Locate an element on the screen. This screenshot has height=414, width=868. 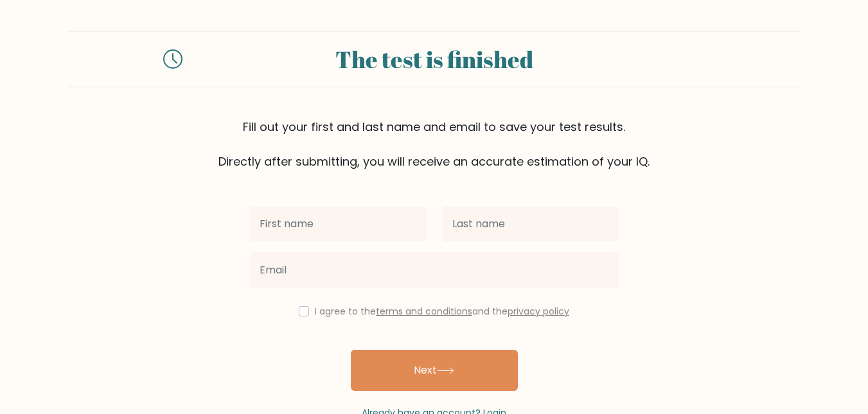
input: Last name is located at coordinates (530, 224).